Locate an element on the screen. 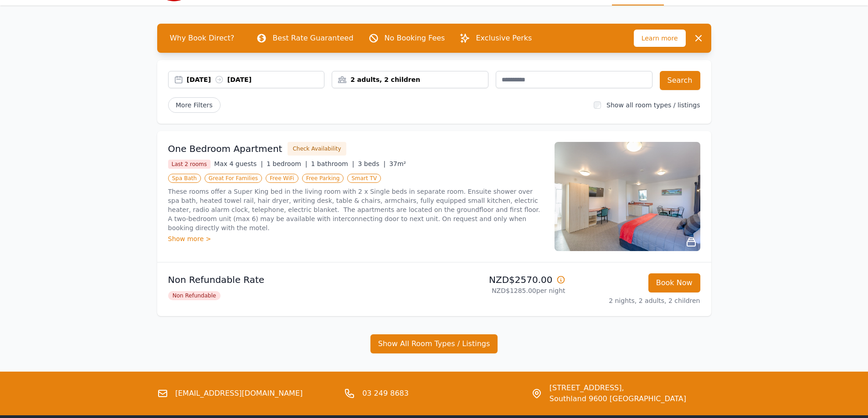 This screenshot has width=868, height=418. span: Free WiFi is located at coordinates (282, 179).